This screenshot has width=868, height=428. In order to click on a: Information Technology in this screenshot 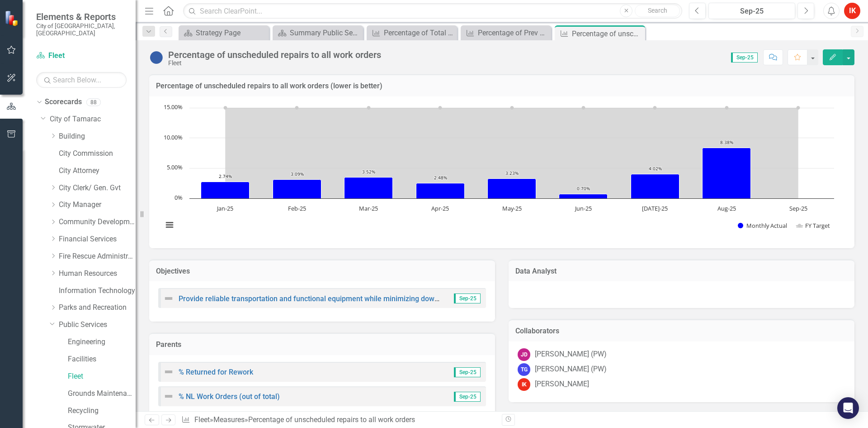, I will do `click(97, 291)`.